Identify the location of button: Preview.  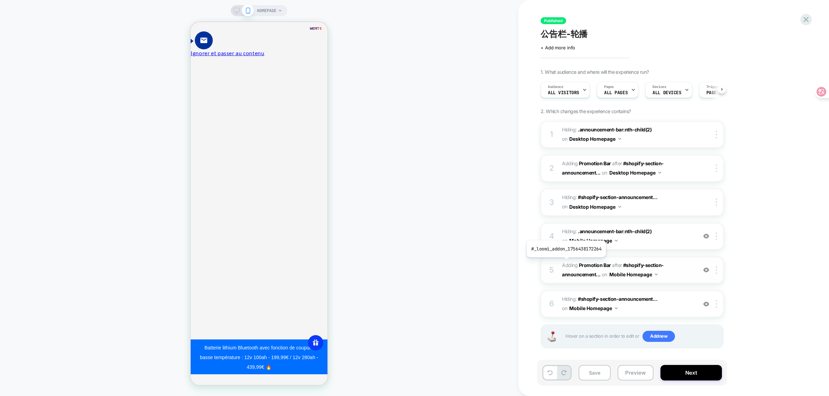
(635, 373).